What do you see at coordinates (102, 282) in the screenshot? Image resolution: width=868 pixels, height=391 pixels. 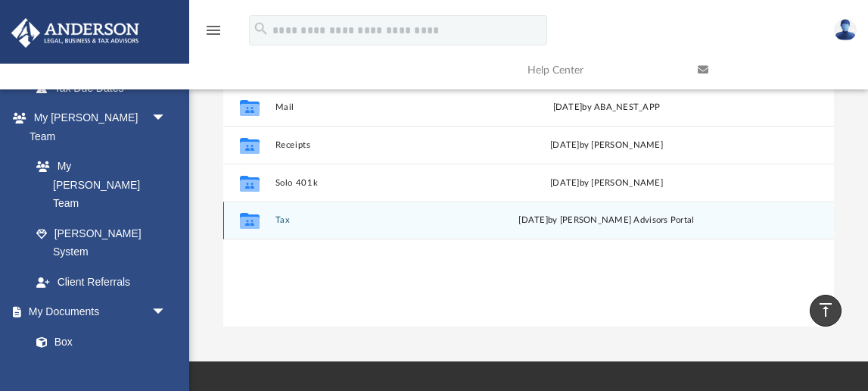 I see `a: Client Referrals` at bounding box center [102, 282].